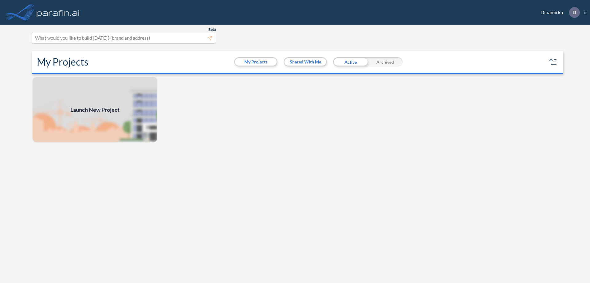  Describe the element at coordinates (553, 62) in the screenshot. I see `button: sort` at that location.